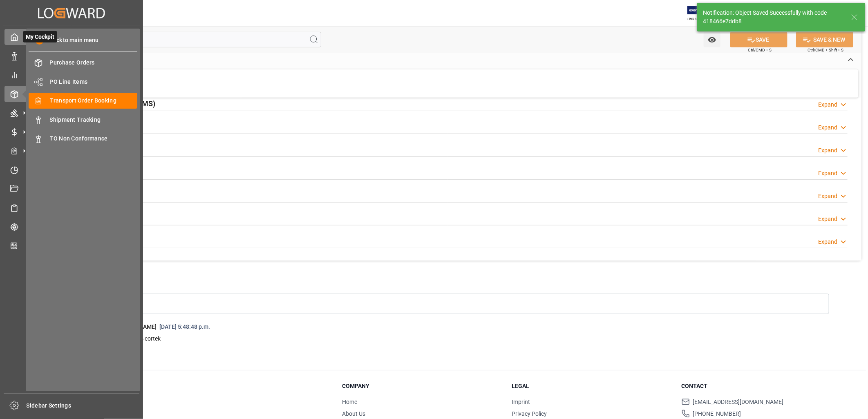  I want to click on span: Back to main menu, so click(71, 40).